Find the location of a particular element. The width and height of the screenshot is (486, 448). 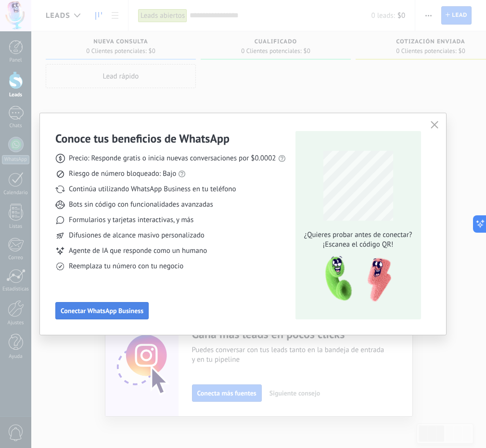

span: Agente de IA que responde como un humano is located at coordinates (138, 251).